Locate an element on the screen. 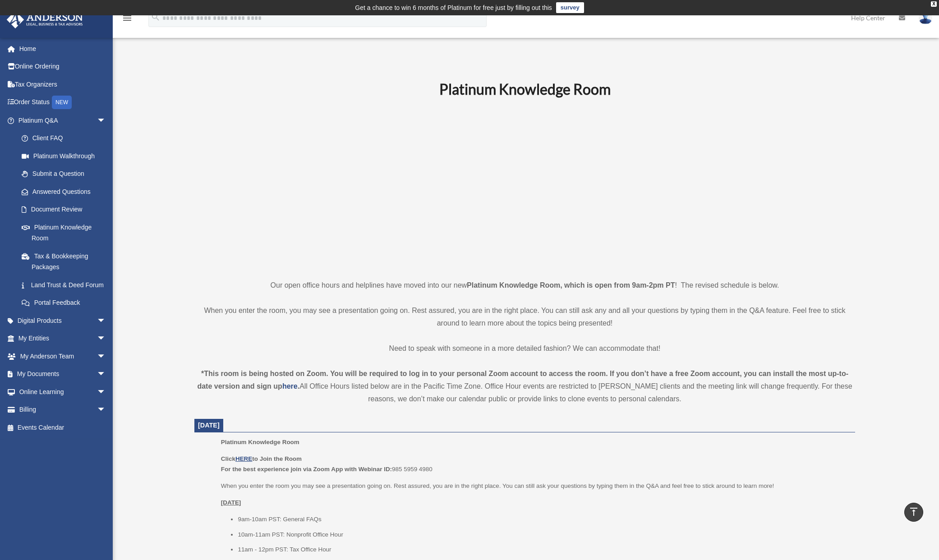 This screenshot has width=939, height=560. a: HERE is located at coordinates (244, 458).